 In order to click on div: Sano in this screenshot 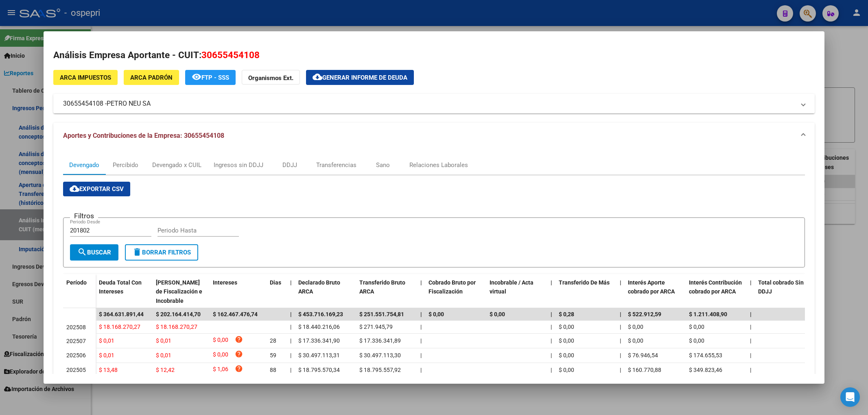, I will do `click(383, 165)`.